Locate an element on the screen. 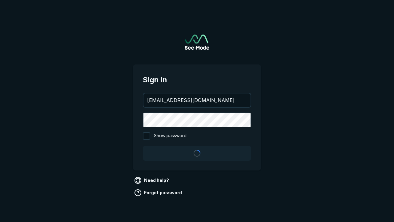  input: your@email.com is located at coordinates (197, 100).